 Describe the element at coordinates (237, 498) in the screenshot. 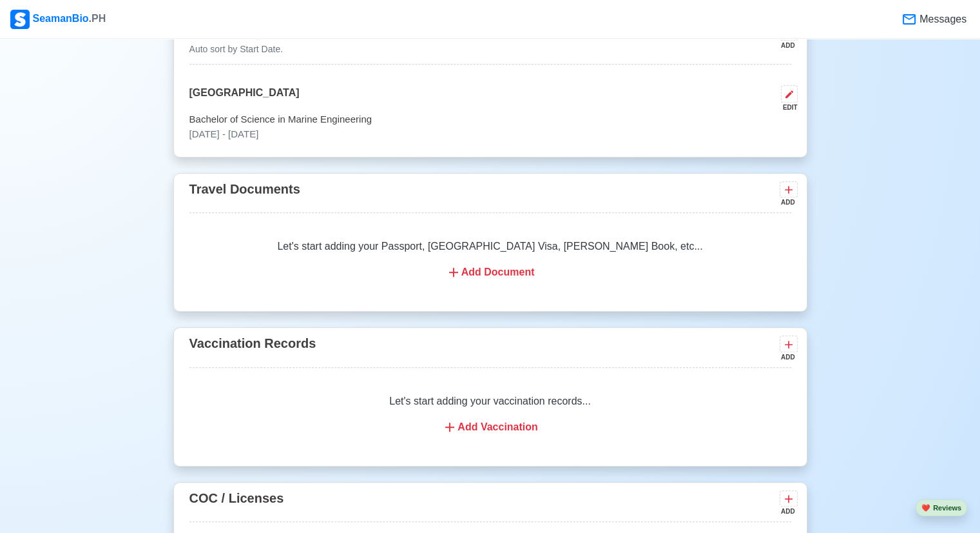

I see `span: COC / Licenses` at that location.